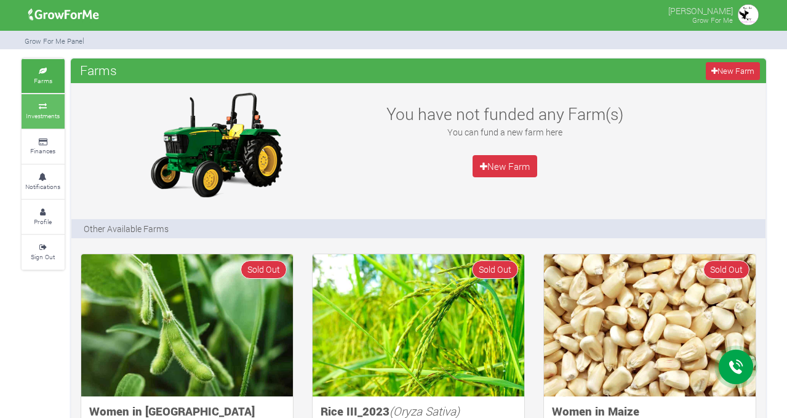  I want to click on a: Farms, so click(43, 76).